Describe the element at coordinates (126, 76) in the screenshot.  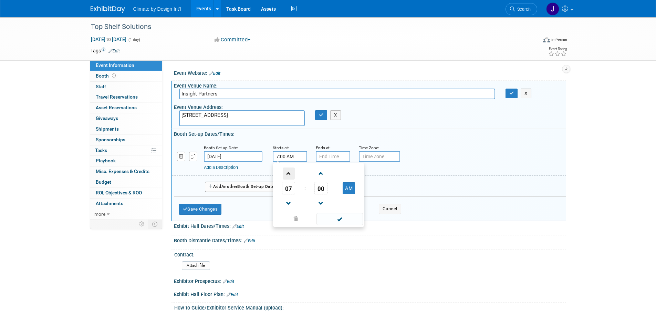
I see `a: Booth` at that location.